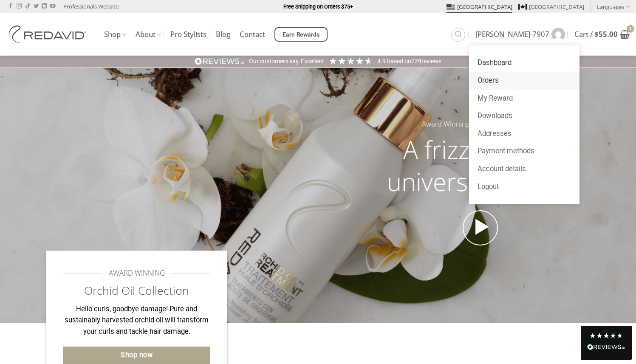 This screenshot has height=364, width=636. I want to click on a: Logout, so click(524, 187).